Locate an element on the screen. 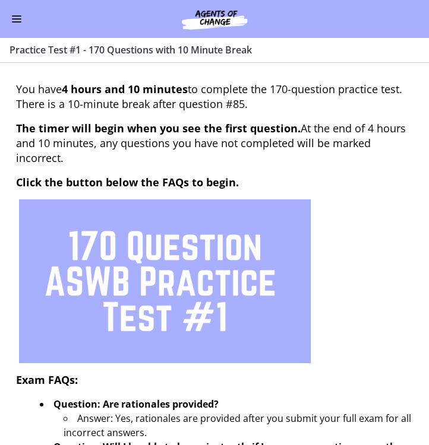 This screenshot has height=445, width=429. li: Answer: Yes, rationales are provided after you submit your full exam for all incorrect answers. is located at coordinates (238, 426).